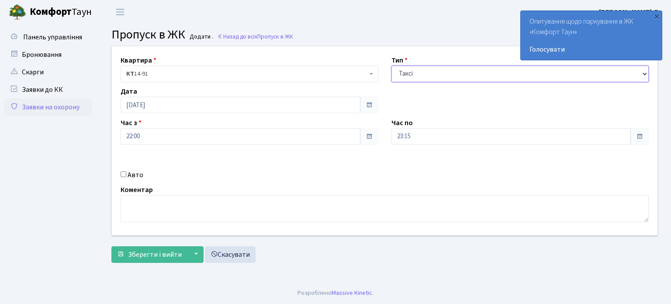 The width and height of the screenshot is (671, 304). I want to click on b: Комфорт, so click(51, 12).